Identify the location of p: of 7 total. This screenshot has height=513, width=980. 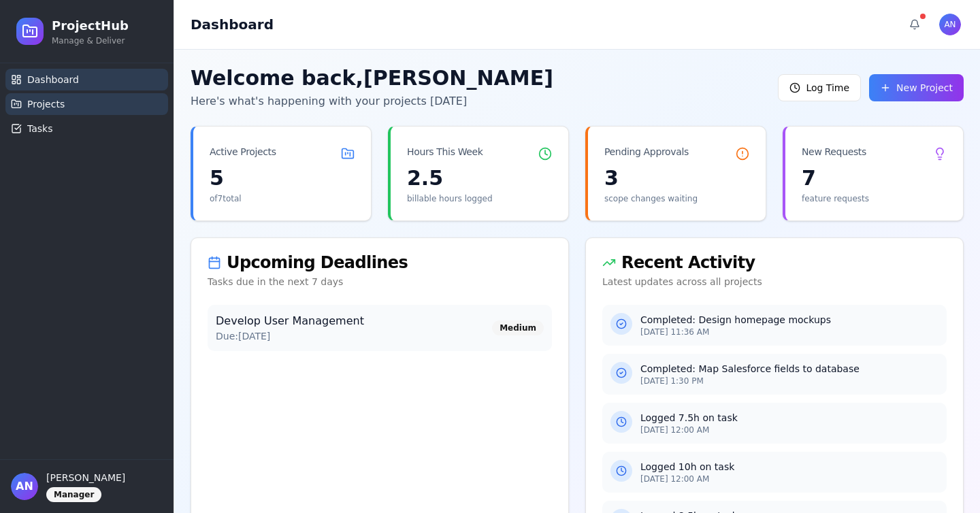
(282, 198).